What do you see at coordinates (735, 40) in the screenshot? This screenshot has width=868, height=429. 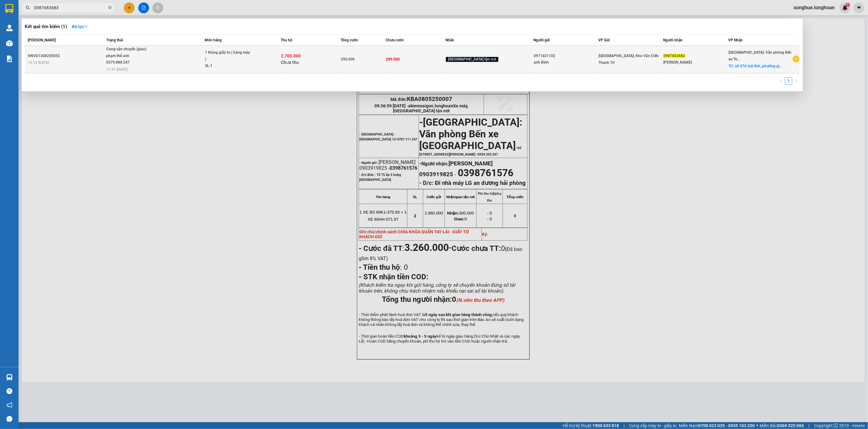 I see `span: VP Nhận` at bounding box center [735, 40].